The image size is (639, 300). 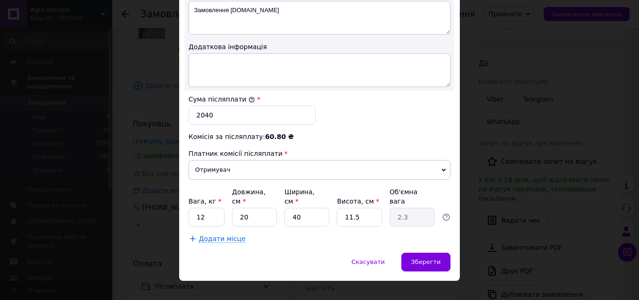 I want to click on label: Висота, см, so click(x=358, y=201).